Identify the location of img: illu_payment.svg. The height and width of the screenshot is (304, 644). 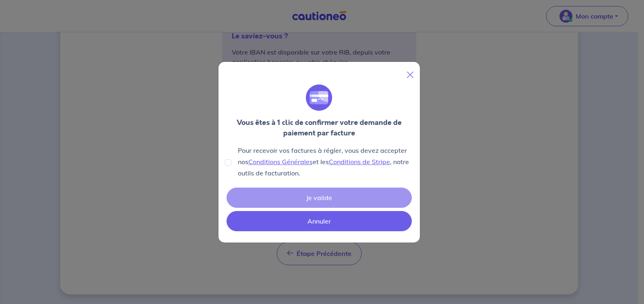
(319, 98).